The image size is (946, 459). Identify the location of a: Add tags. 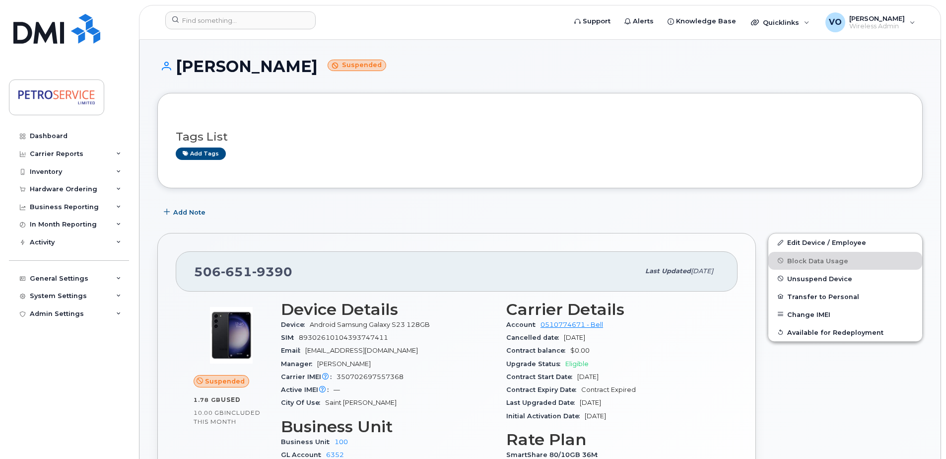
(200, 153).